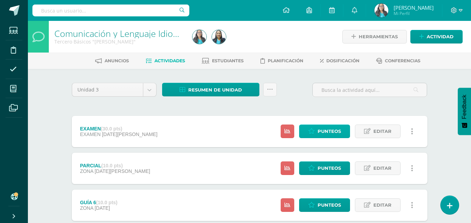  I want to click on span: Dosificación, so click(343, 61).